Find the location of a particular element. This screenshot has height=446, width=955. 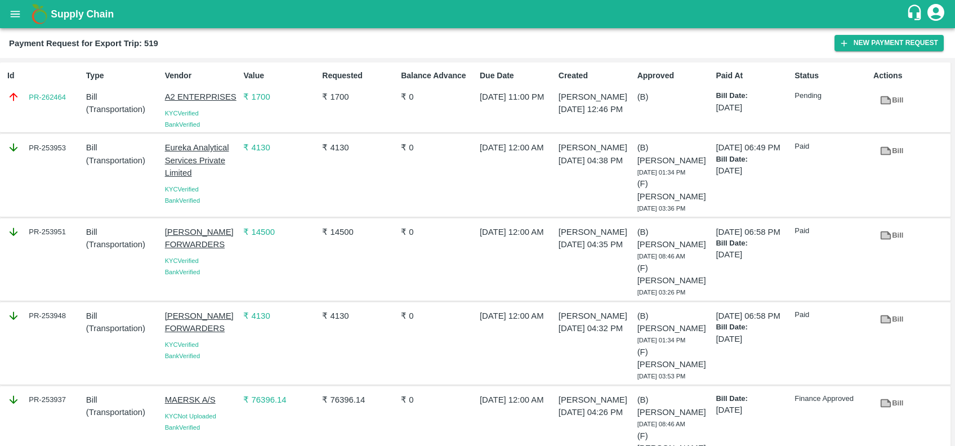

button: open drawer is located at coordinates (15, 14).